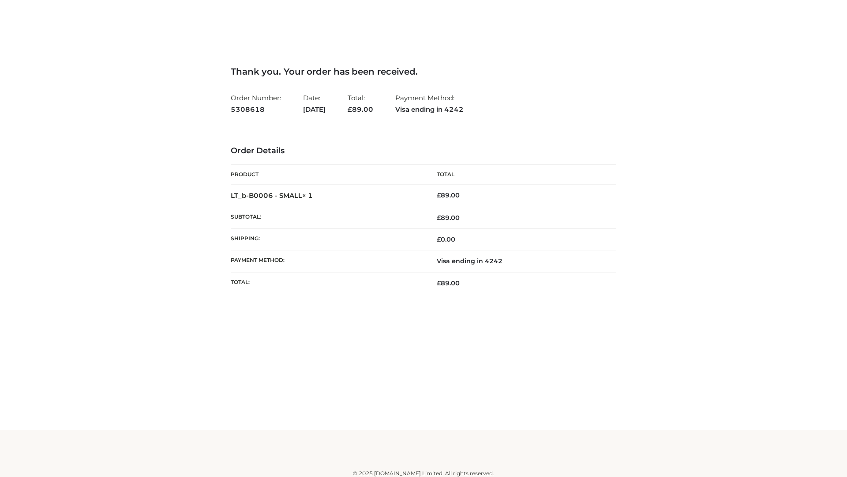 This screenshot has height=477, width=847. Describe the element at coordinates (429, 109) in the screenshot. I see `strong: Visa ending in 4242` at that location.